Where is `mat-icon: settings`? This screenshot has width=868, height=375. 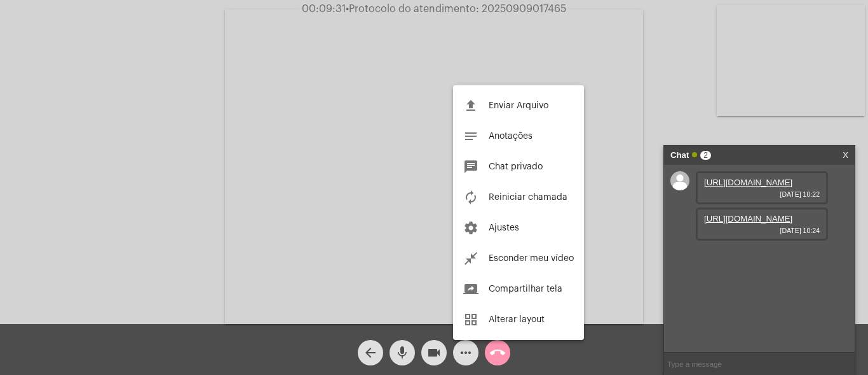
mat-icon: settings is located at coordinates (471, 228).